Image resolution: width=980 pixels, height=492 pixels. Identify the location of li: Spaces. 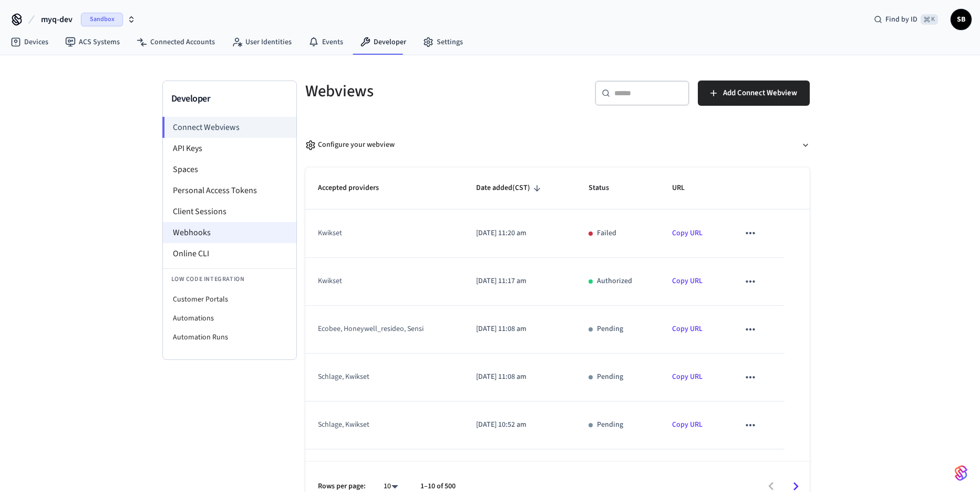
(230, 169).